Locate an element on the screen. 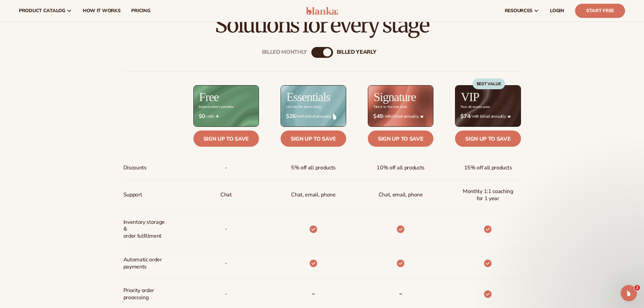 Image resolution: width=644 pixels, height=308 pixels. span: LOGIN is located at coordinates (557, 11).